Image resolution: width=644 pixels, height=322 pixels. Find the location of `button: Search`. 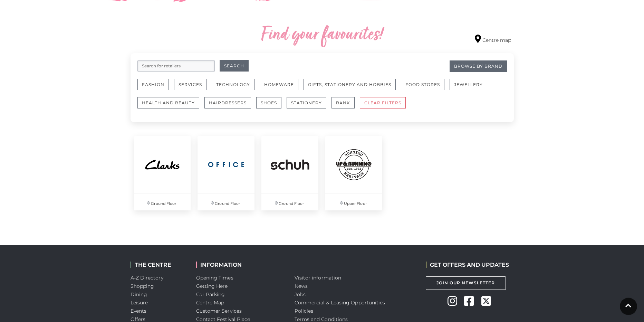

button: Search is located at coordinates (234, 66).